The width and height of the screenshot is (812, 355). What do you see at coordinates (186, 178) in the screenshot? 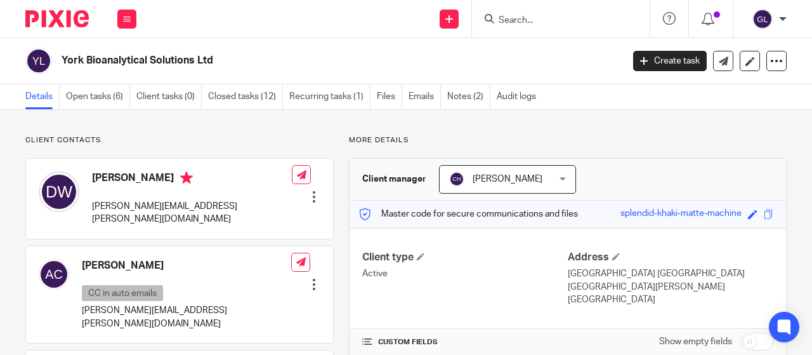
I see `i: Primary` at bounding box center [186, 178].